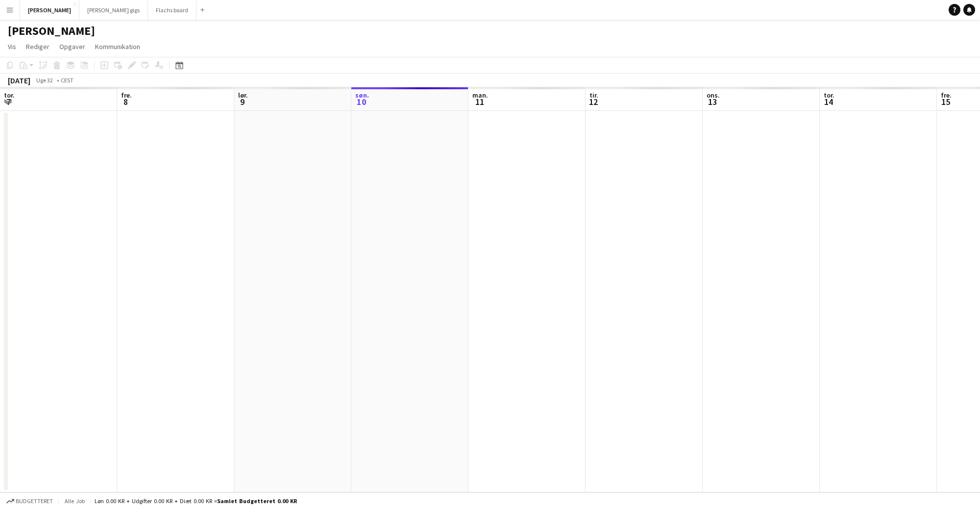 This screenshot has width=980, height=509. I want to click on span: Alle job, so click(75, 501).